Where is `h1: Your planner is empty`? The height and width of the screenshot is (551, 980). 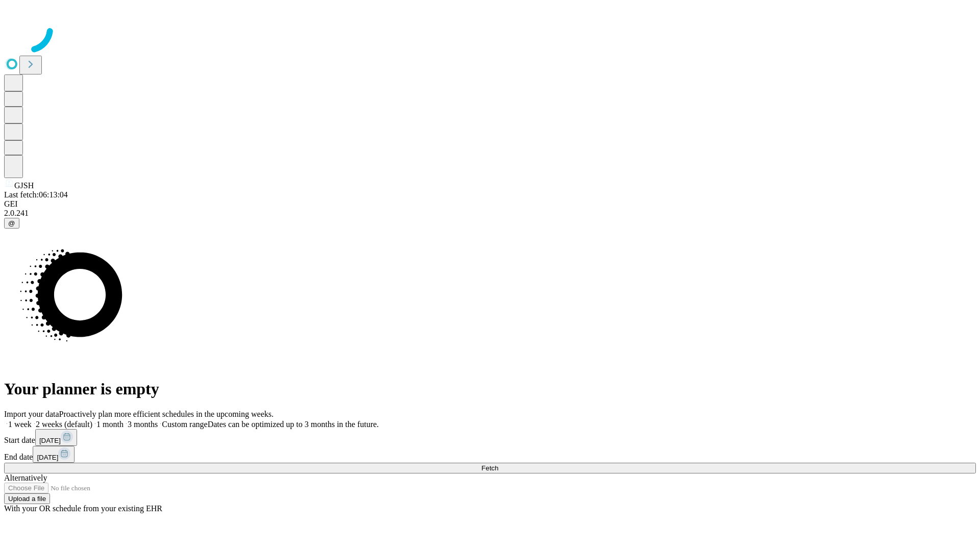 h1: Your planner is empty is located at coordinates (490, 388).